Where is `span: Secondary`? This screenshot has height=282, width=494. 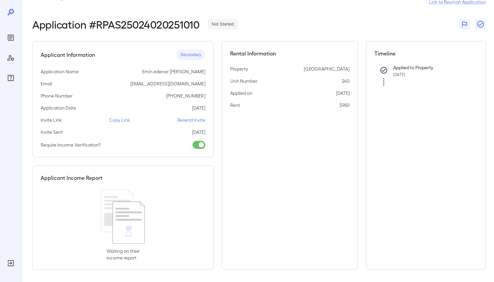
span: Secondary is located at coordinates (191, 55).